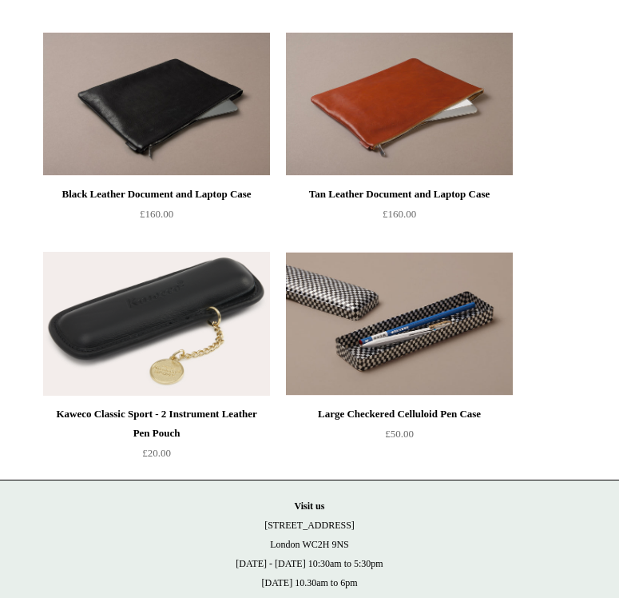 Image resolution: width=619 pixels, height=598 pixels. Describe the element at coordinates (157, 423) in the screenshot. I see `div: Kaweco Classic Sport - 2 Instrument Leather Pen Pouch` at that location.